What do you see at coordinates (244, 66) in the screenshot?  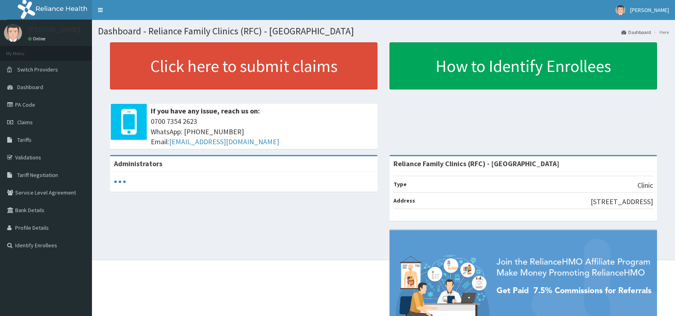 I see `a: Click here to submit claims` at bounding box center [244, 66].